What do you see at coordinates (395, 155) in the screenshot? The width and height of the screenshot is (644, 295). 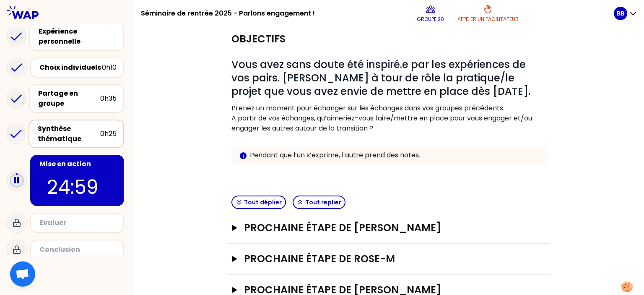 I see `p: Pendant que l’un s’exprime, l’autre prend des notes.` at bounding box center [395, 155].